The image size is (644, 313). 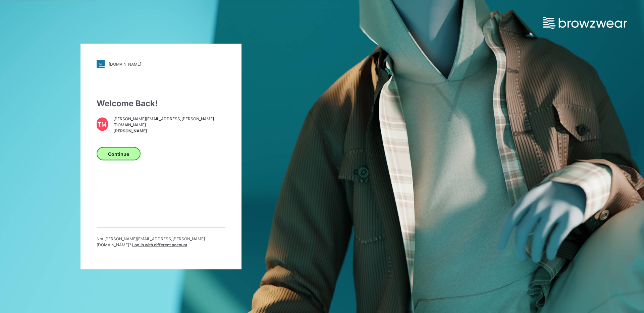 I want to click on button: Continue, so click(x=118, y=154).